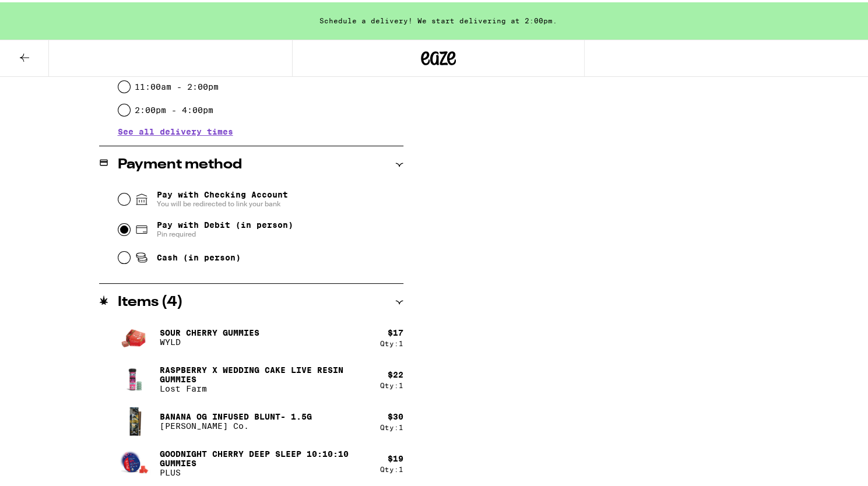 The width and height of the screenshot is (868, 486). Describe the element at coordinates (395, 331) in the screenshot. I see `div: $ 17` at that location.